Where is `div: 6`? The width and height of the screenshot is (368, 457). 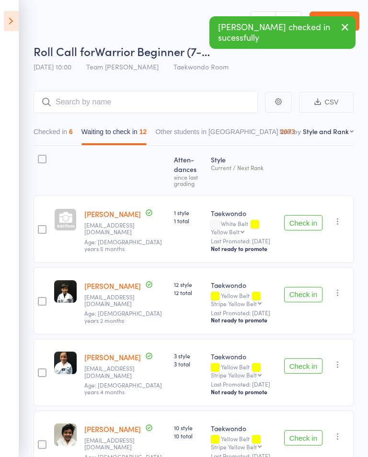
div: 6 is located at coordinates (71, 132).